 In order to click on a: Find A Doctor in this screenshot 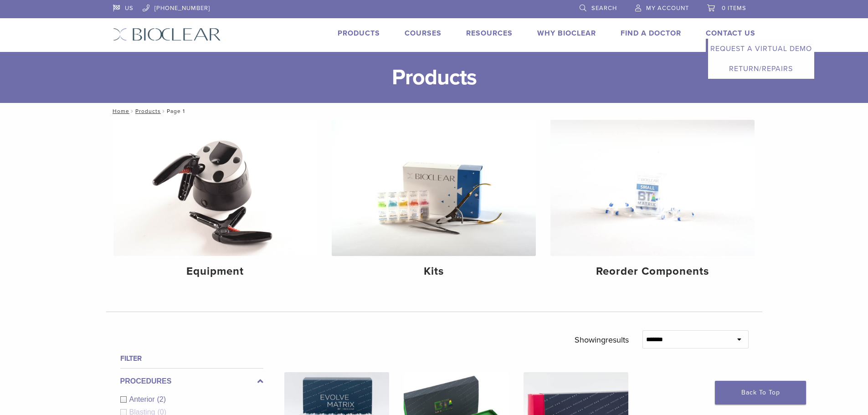, I will do `click(650, 33)`.